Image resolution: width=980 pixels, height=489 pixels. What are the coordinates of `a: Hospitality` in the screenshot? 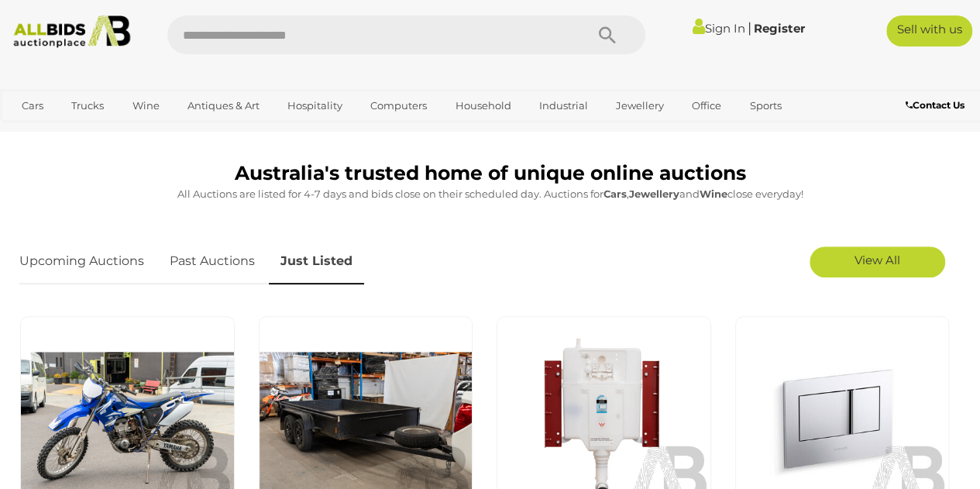 It's located at (315, 106).